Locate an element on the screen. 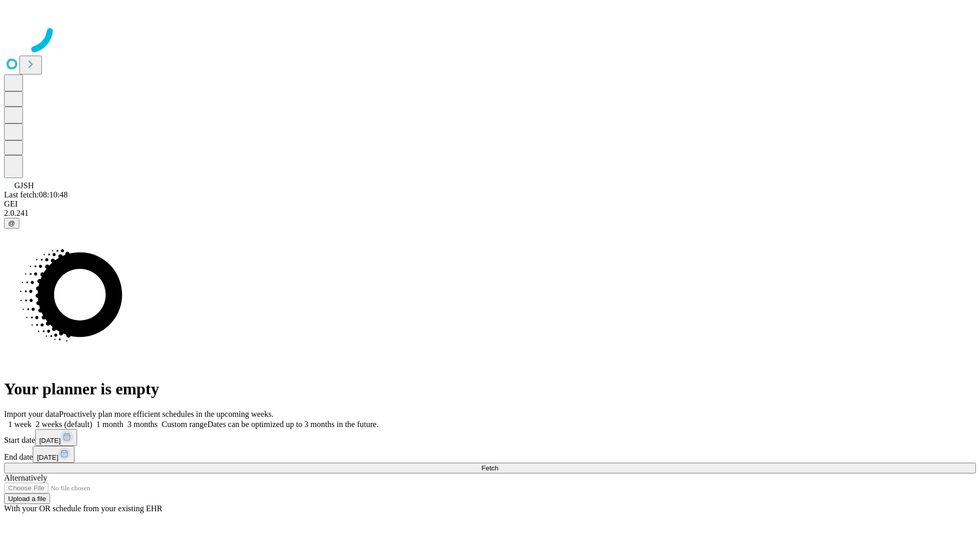 Image resolution: width=980 pixels, height=551 pixels. button: Fetch is located at coordinates (490, 468).